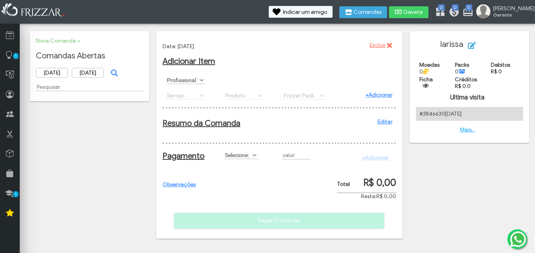  Describe the element at coordinates (409, 12) in the screenshot. I see `button: Gaveta` at that location.